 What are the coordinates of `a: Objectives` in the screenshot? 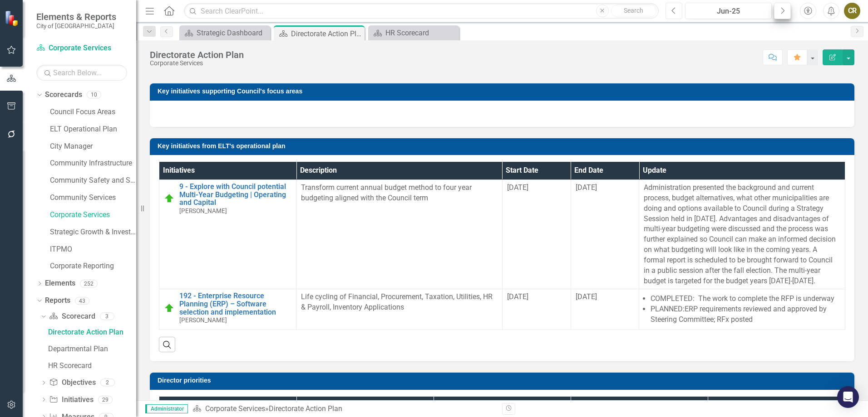 It's located at (72, 383).